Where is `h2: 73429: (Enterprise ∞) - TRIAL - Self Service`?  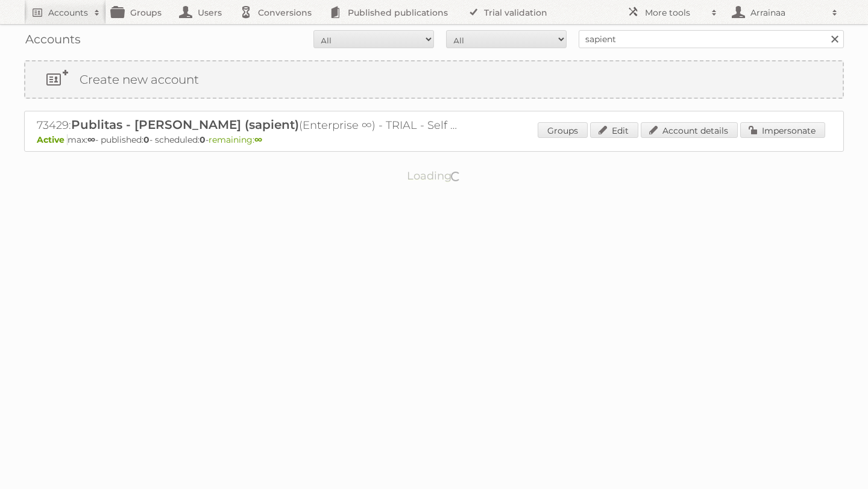
h2: 73429: (Enterprise ∞) - TRIAL - Self Service is located at coordinates (247, 125).